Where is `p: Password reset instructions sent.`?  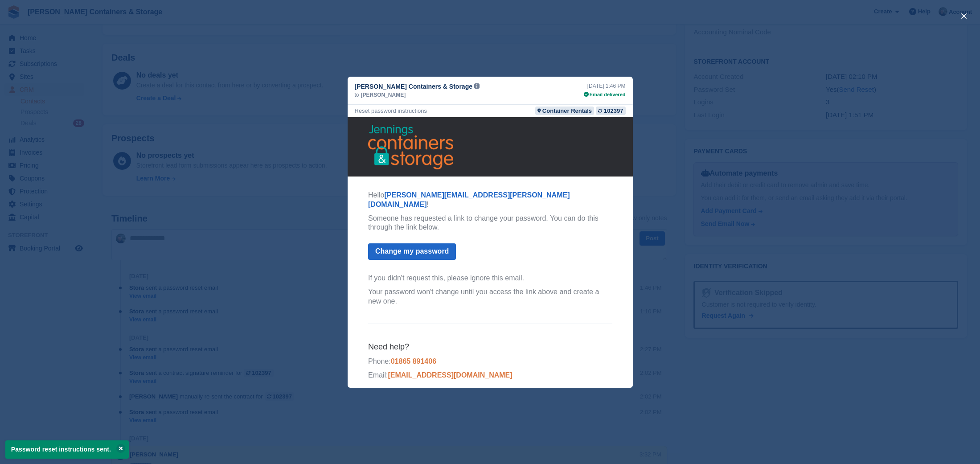 p: Password reset instructions sent. is located at coordinates (67, 449).